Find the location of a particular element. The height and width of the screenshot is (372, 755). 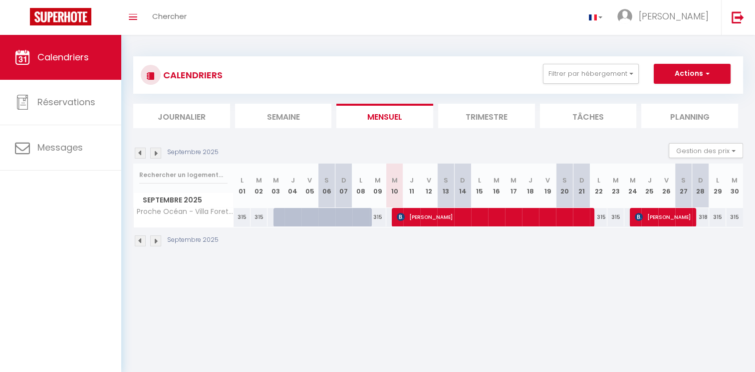

th: 05 is located at coordinates (310, 186).